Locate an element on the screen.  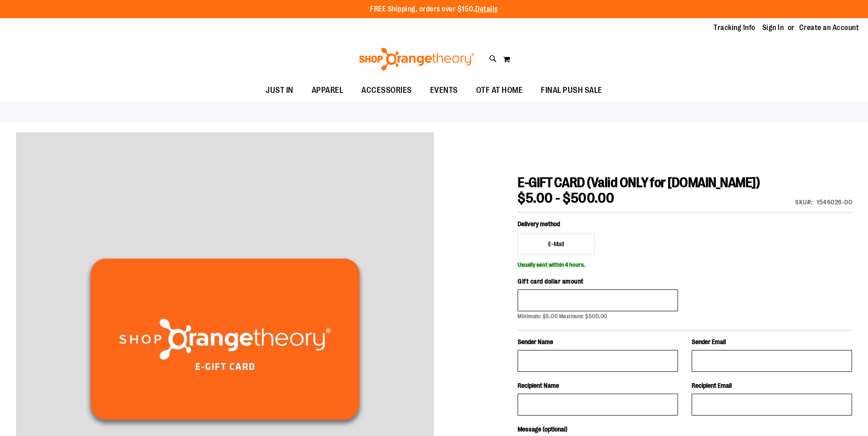
span: Recipient Name is located at coordinates (538, 385).